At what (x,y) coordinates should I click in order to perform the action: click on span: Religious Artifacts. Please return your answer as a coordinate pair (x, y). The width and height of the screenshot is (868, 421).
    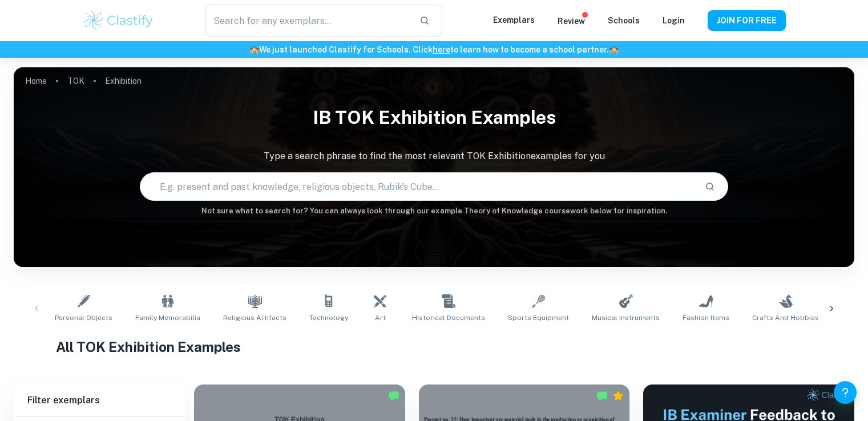
    Looking at the image, I should click on (254, 317).